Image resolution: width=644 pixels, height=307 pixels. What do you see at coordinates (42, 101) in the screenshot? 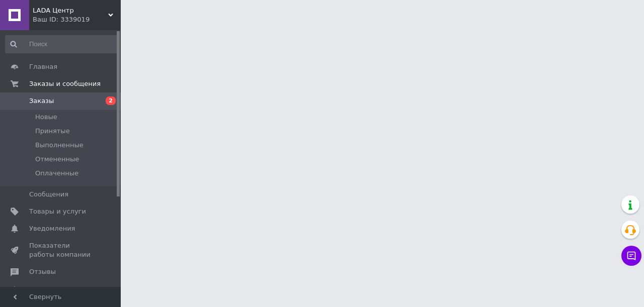
I see `span: Заказы` at bounding box center [42, 101].